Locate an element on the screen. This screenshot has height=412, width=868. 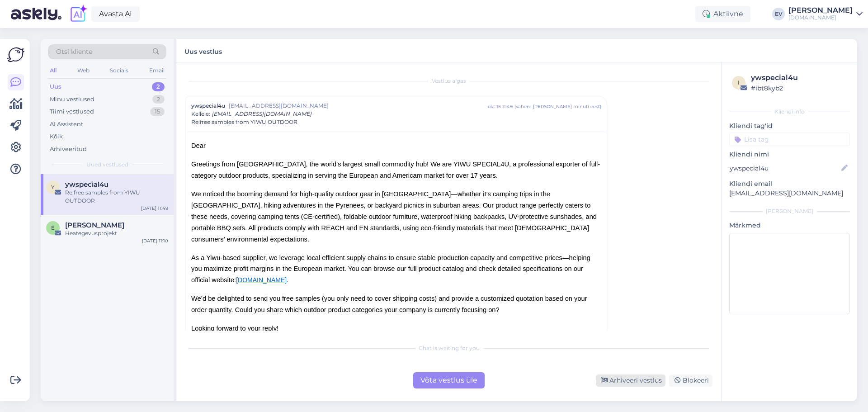
div: Arhiveeri vestlus is located at coordinates (630, 380).